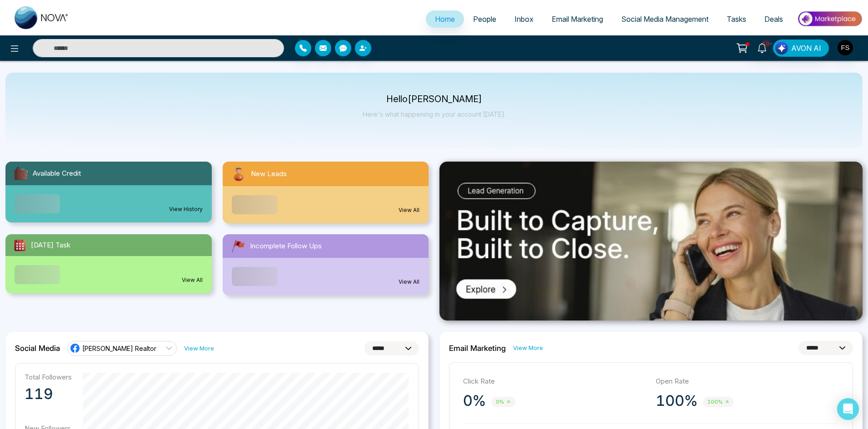  What do you see at coordinates (503, 402) in the screenshot?
I see `span: 0%` at bounding box center [503, 402].